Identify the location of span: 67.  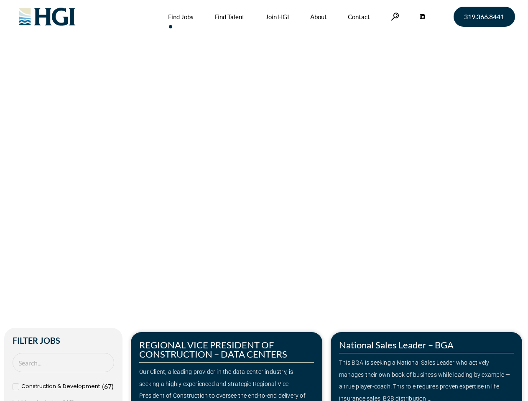
(108, 386).